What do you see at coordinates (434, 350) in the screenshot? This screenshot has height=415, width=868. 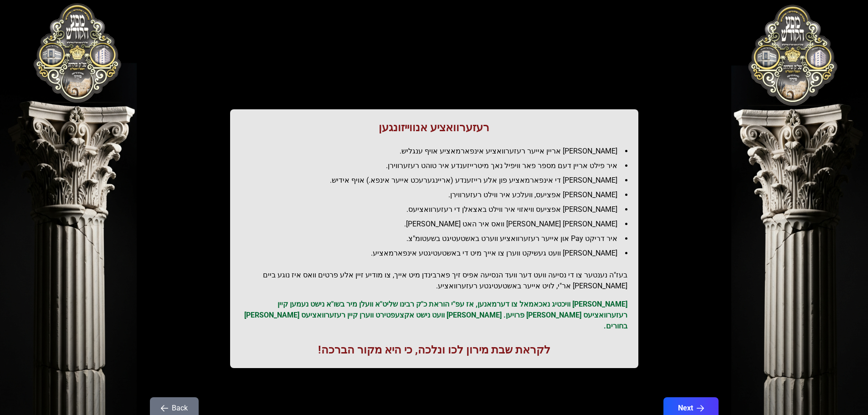 I see `h1: לקראת שבת מירון לכו ונלכה, כי היא מקור הברכה!` at bounding box center [434, 350].